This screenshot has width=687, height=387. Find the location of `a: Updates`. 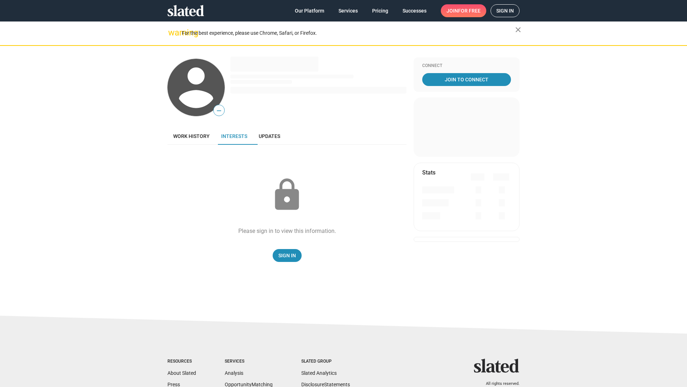

a: Updates is located at coordinates (270, 136).